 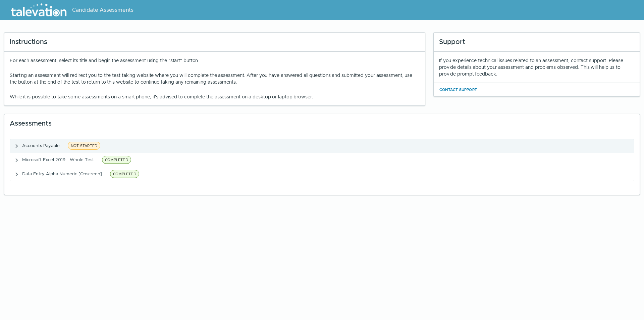 What do you see at coordinates (537, 42) in the screenshot?
I see `div: Support` at bounding box center [537, 42].